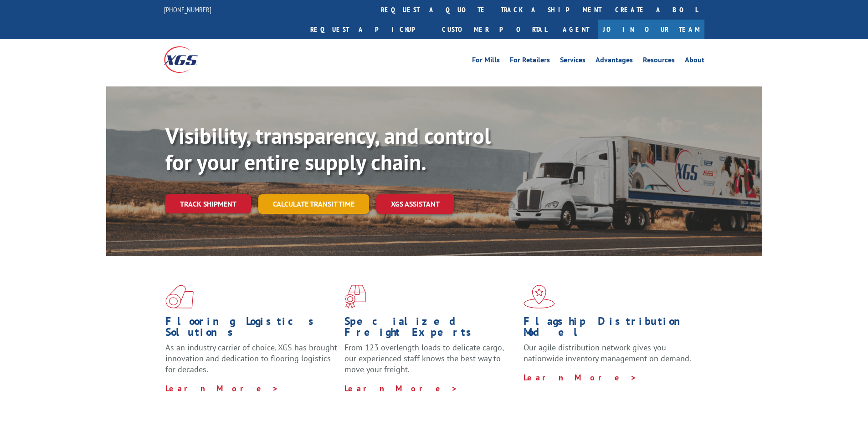  I want to click on a: Advantages, so click(614, 61).